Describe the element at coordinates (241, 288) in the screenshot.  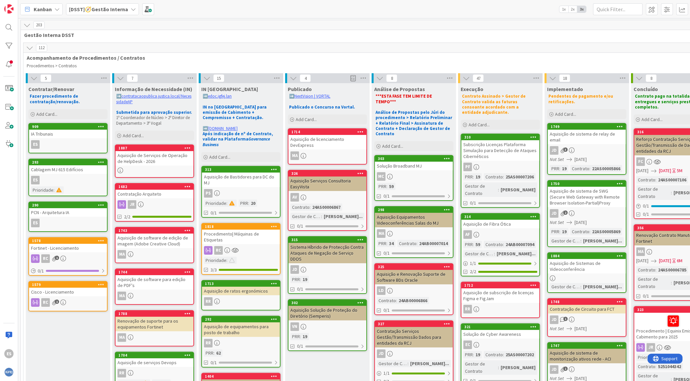
I see `div: 1713Aquisição de ratos ergonómicos` at that location.